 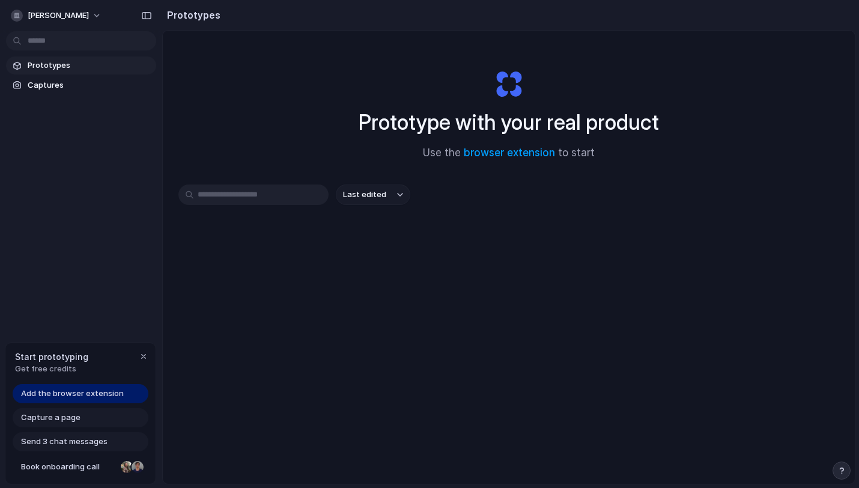 I want to click on span: Add the browser extension, so click(x=72, y=394).